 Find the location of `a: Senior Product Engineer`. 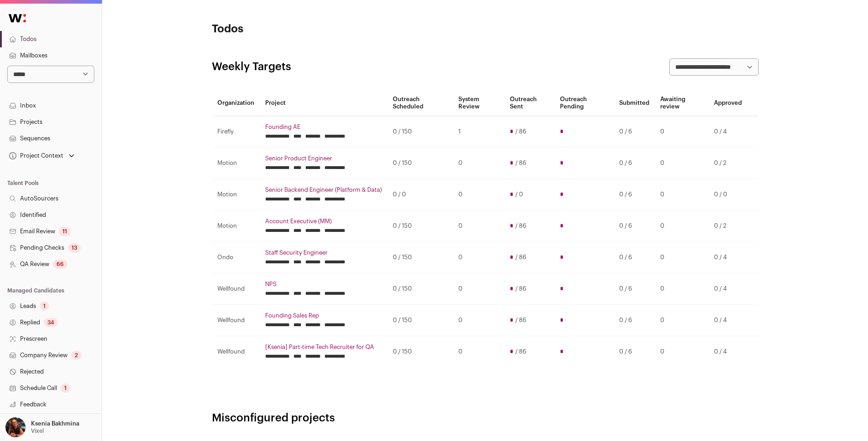

a: Senior Product Engineer is located at coordinates (324, 159).